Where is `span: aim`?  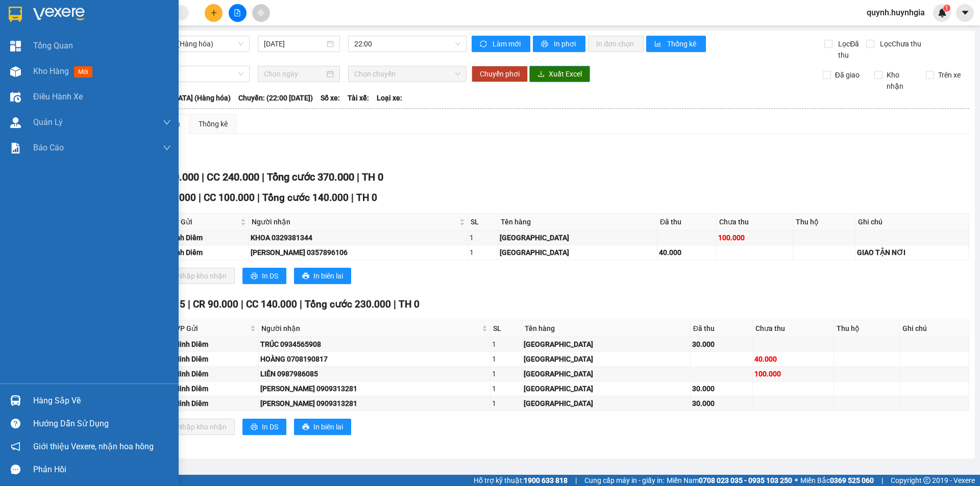
span: aim is located at coordinates (261, 13).